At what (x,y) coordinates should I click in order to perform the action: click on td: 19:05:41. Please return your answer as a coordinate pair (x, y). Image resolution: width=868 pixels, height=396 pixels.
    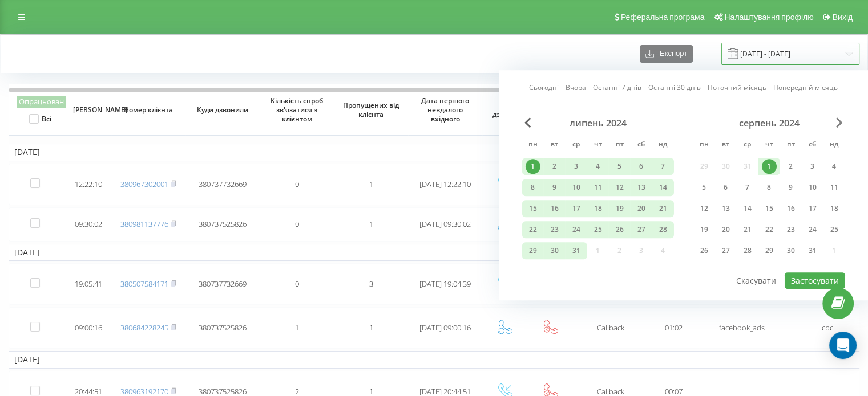
    Looking at the image, I should click on (89, 284).